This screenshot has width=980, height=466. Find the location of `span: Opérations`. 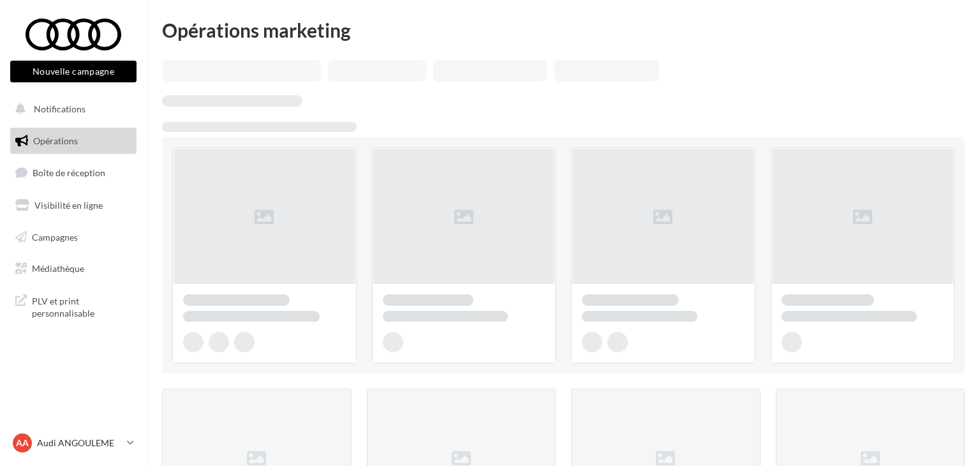

span: Opérations is located at coordinates (55, 140).